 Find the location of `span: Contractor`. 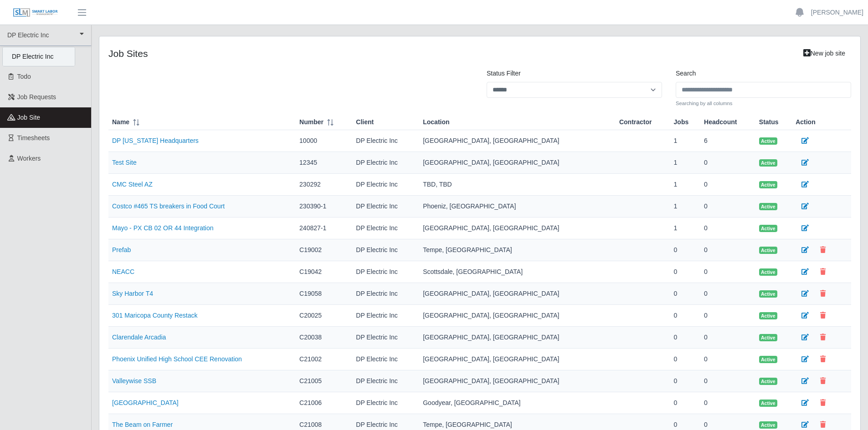

span: Contractor is located at coordinates (635, 122).